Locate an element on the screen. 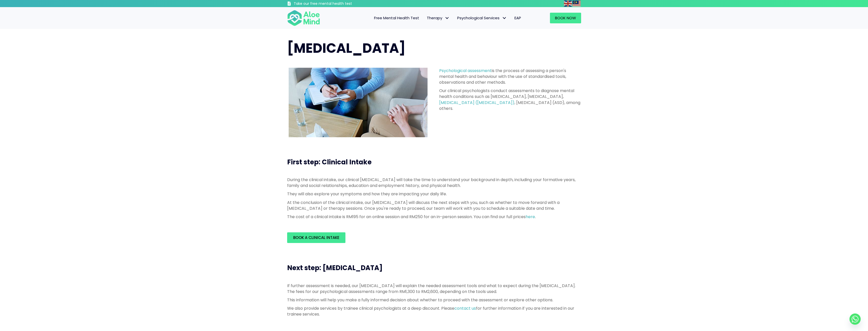 The width and height of the screenshot is (868, 331). a: Malay is located at coordinates (577, 3).